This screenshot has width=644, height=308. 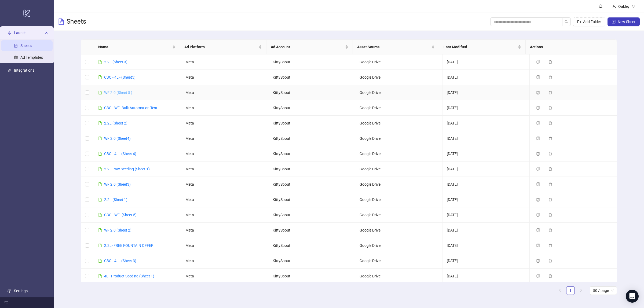 What do you see at coordinates (624, 6) in the screenshot?
I see `div: Oakley` at bounding box center [624, 6].